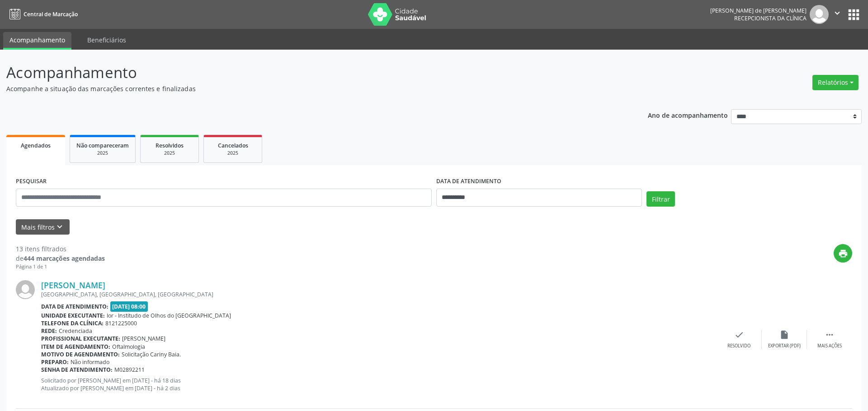 The image size is (868, 411). What do you see at coordinates (80, 355) in the screenshot?
I see `b: Motivo de agendamento:` at bounding box center [80, 355].